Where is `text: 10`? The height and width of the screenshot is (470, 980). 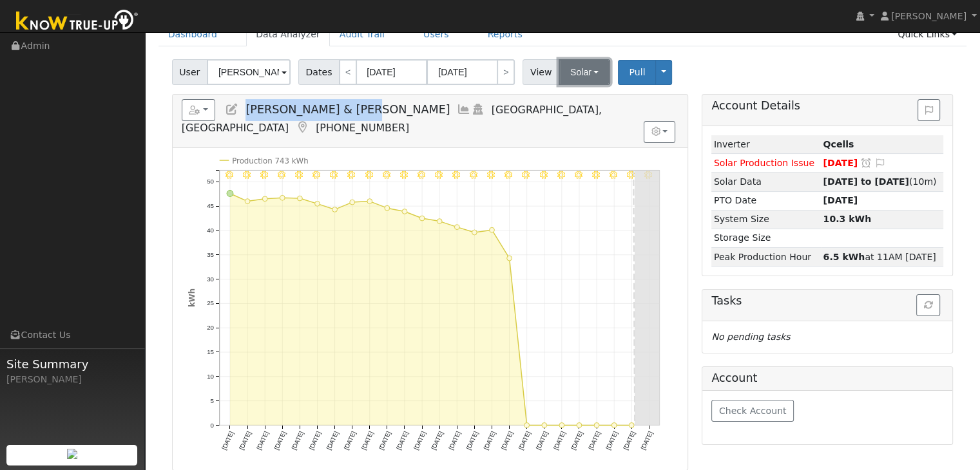 text: 10 is located at coordinates (210, 376).